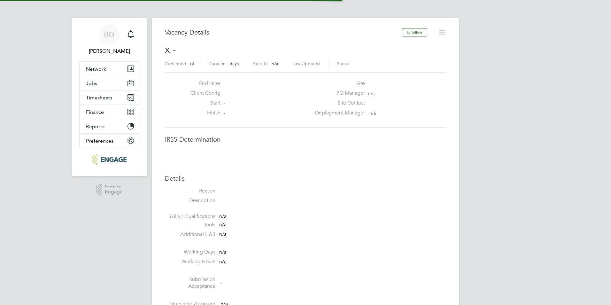 This screenshot has width=611, height=305. I want to click on label: Working Hours, so click(190, 261).